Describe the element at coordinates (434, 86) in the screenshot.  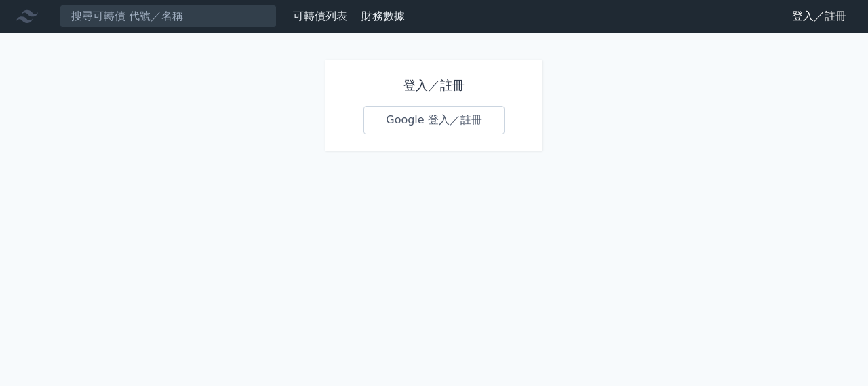
I see `h1: 登入／註冊` at that location.